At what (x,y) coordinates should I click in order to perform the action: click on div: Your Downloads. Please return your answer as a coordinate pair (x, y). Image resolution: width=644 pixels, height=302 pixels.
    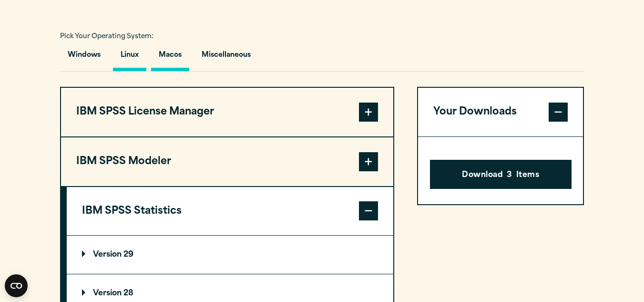
    Looking at the image, I should click on (500, 170).